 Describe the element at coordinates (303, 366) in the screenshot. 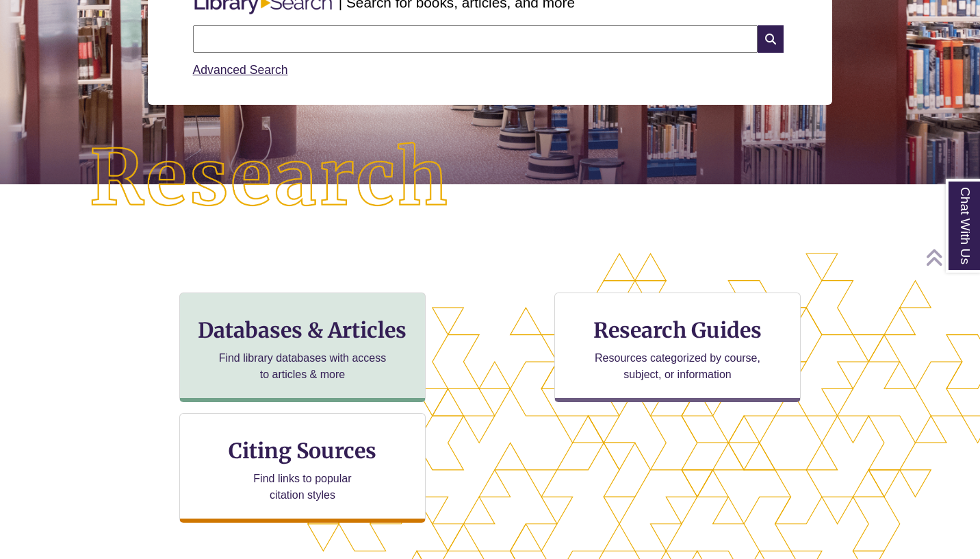

I see `p: Find library databases with access to articles & more` at that location.